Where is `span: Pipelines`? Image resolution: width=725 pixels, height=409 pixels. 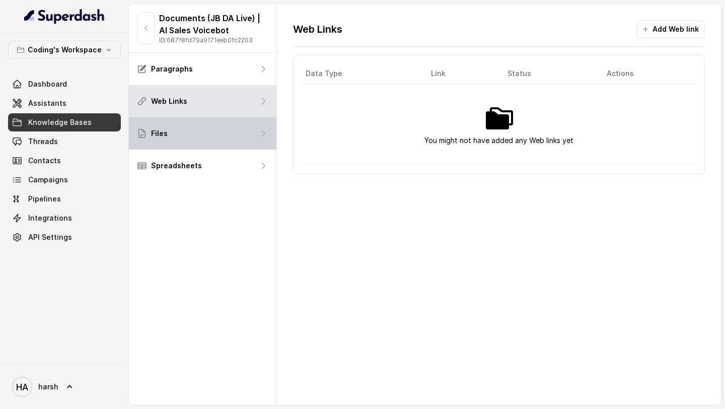
span: Pipelines is located at coordinates (44, 199).